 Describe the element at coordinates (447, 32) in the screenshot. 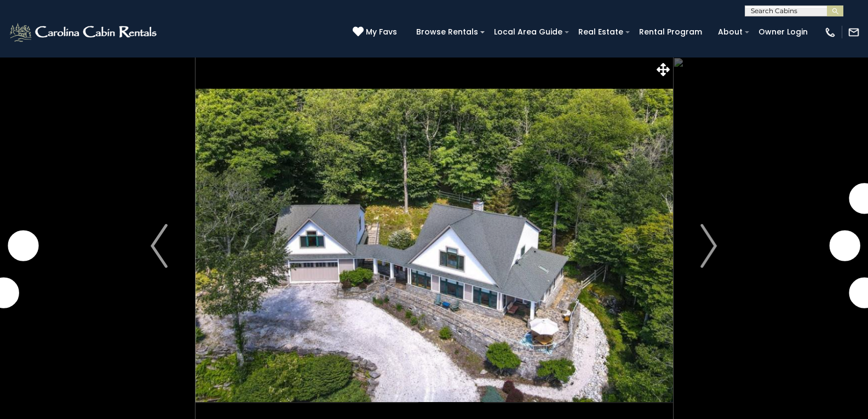

I see `a: Browse Rentals` at that location.